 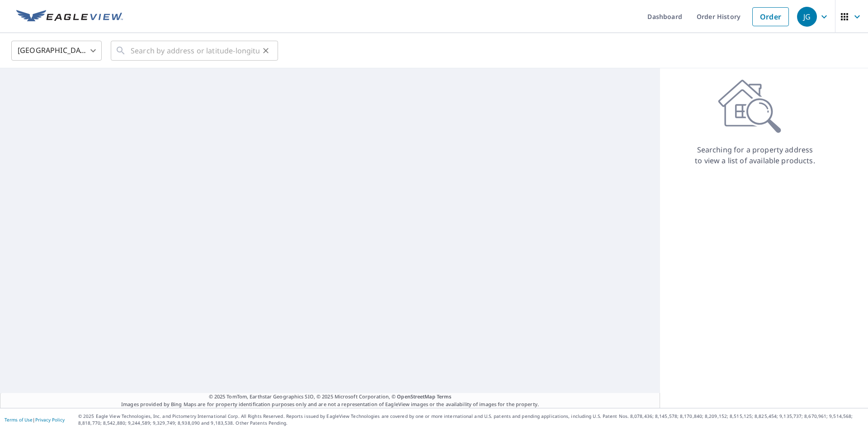 I want to click on p: © 2025 Eagle View Technologies, Inc. and Pictometry International Corp. All Rights Reserved. Repo..., so click(x=471, y=420).